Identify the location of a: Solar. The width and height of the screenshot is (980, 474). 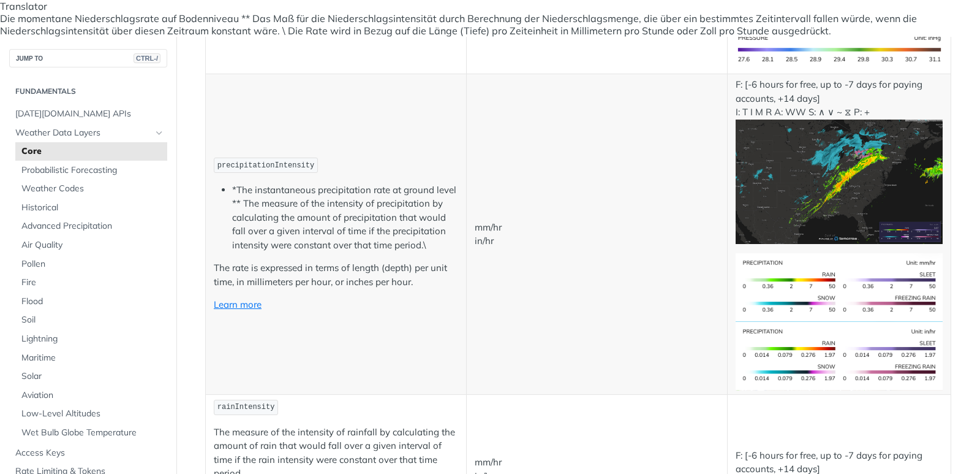
(92, 376).